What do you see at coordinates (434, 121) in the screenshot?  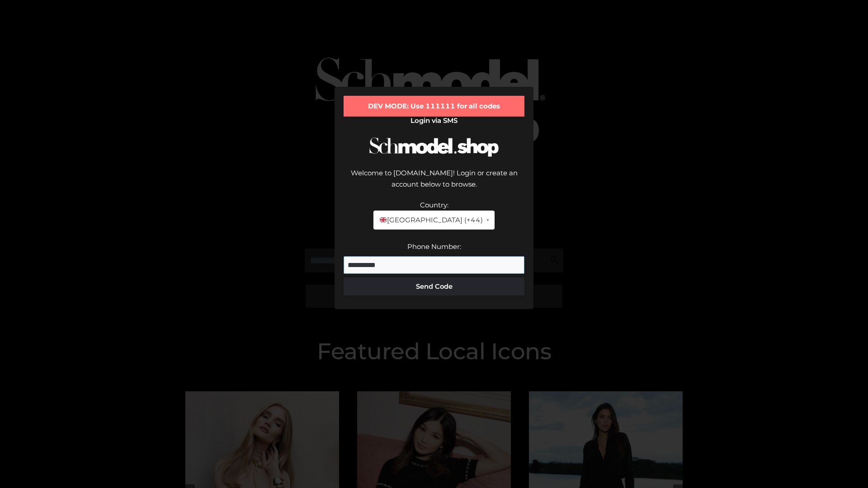 I see `h2: Login via SMS` at bounding box center [434, 121].